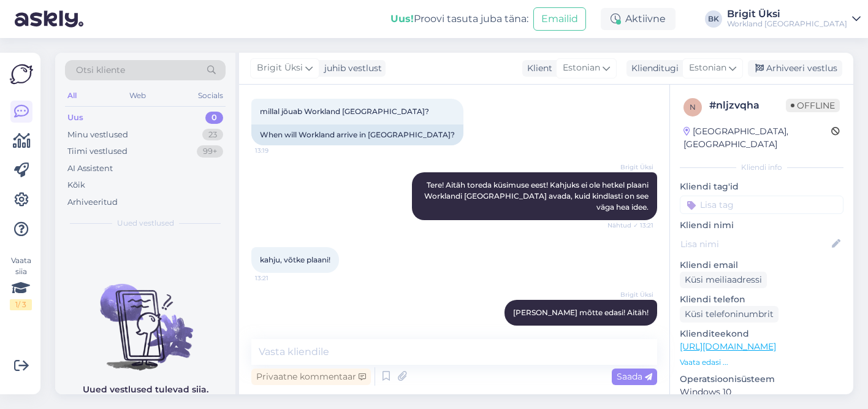  What do you see at coordinates (728, 313) in the screenshot?
I see `div: Küsi telefoninumbrit` at bounding box center [728, 313].